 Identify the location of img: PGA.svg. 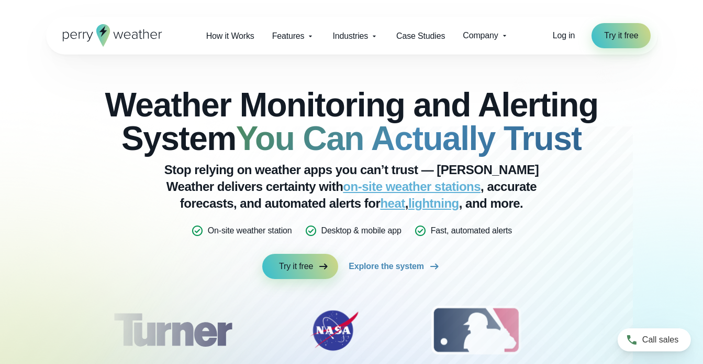
(624, 330).